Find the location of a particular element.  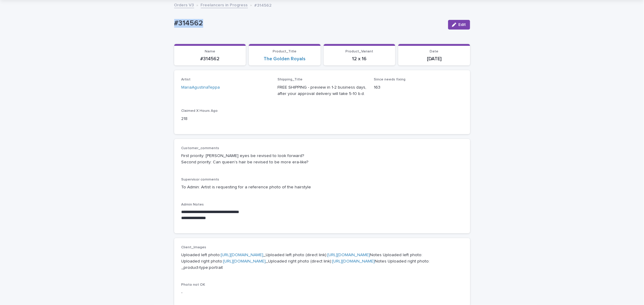

p: Uploaded left photo: _Uploaded left photo (direct link): Notes Uploaded left photo: Uploaded righ... is located at coordinates (322, 261).